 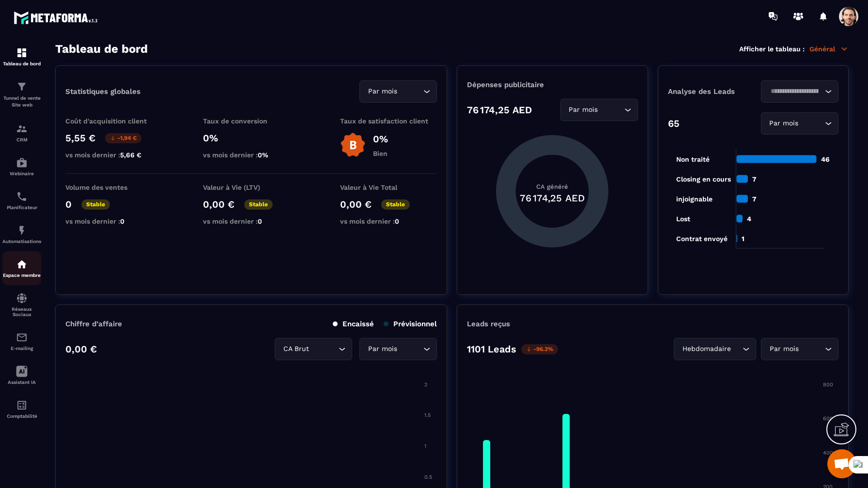 What do you see at coordinates (488, 324) in the screenshot?
I see `p: Leads reçus` at bounding box center [488, 324].